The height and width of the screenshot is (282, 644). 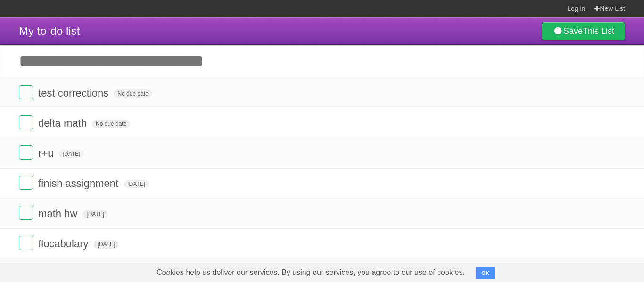 What do you see at coordinates (486, 273) in the screenshot?
I see `button: OK` at bounding box center [486, 273].